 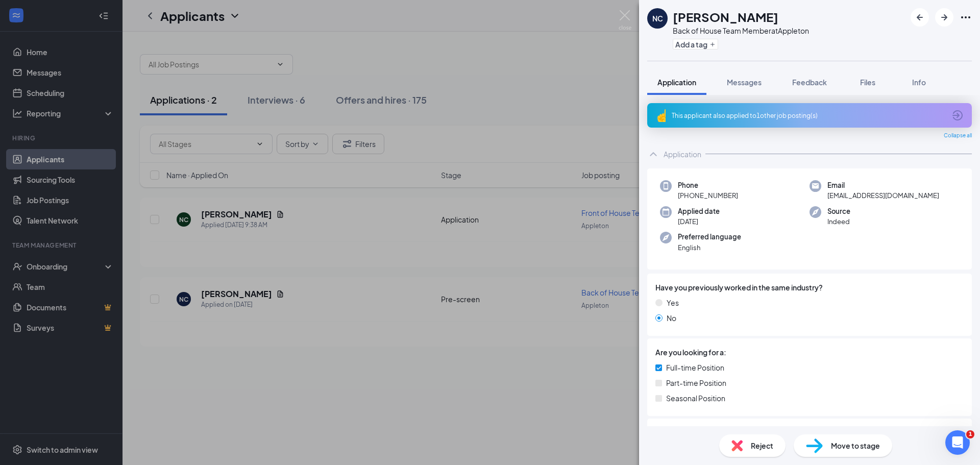 I want to click on svg: ArrowCircle, so click(x=958, y=115).